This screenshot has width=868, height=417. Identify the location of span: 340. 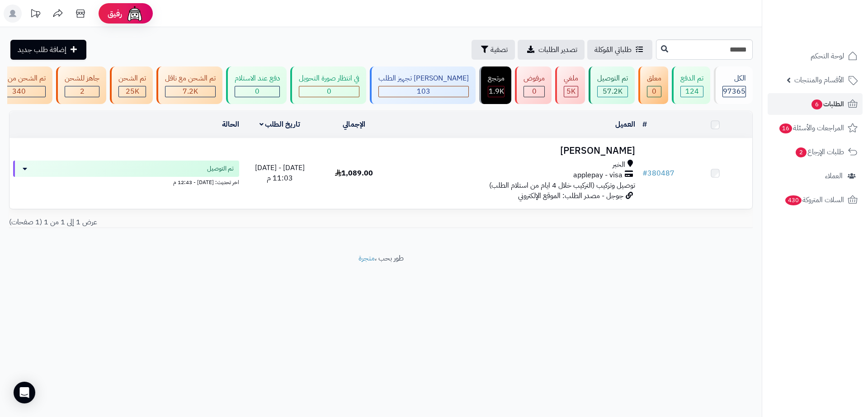
(19, 91).